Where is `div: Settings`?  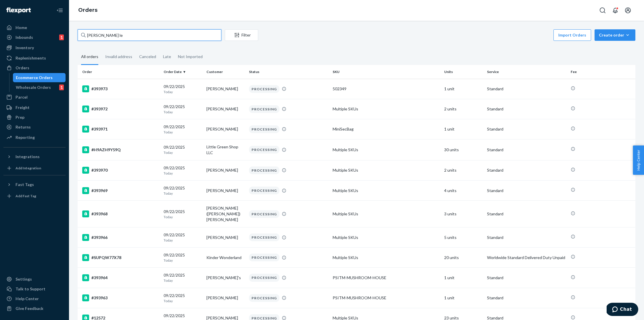
div: Settings is located at coordinates (24, 279).